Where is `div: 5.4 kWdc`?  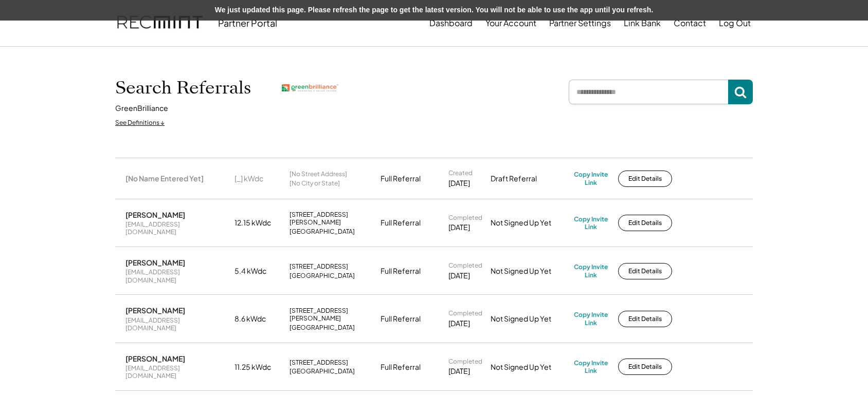
div: 5.4 kWdc is located at coordinates (258, 271).